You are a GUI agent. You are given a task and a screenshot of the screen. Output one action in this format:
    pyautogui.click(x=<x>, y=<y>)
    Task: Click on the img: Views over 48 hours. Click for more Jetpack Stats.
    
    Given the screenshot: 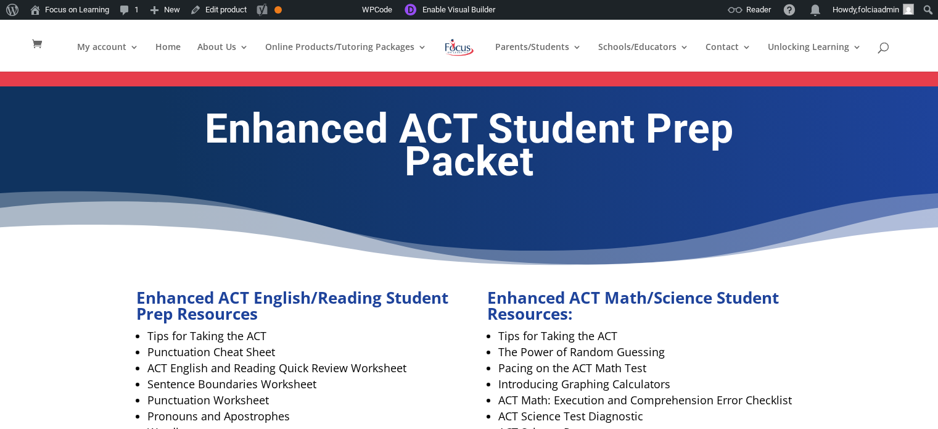 What is the action you would take?
    pyautogui.click(x=328, y=10)
    